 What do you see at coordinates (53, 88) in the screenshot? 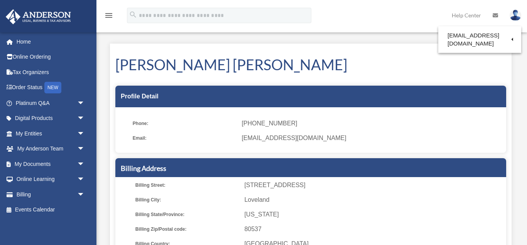
I see `div: NEW` at bounding box center [53, 88].